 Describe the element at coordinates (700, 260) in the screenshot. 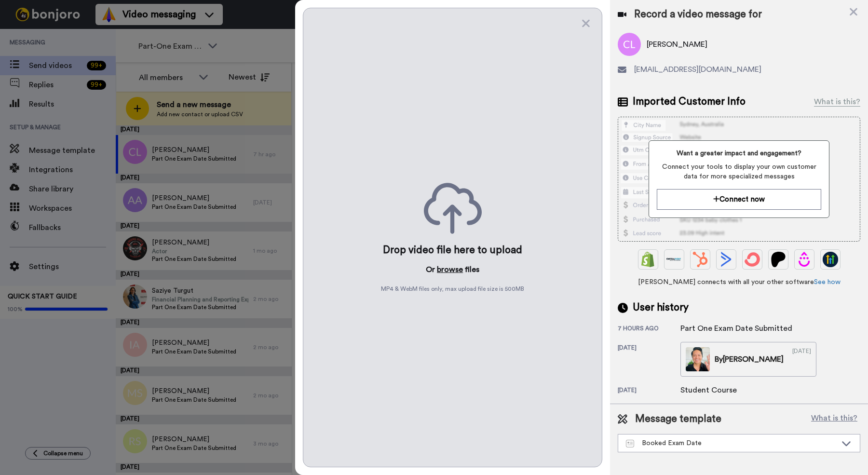

I see `img: Hubspot` at that location.